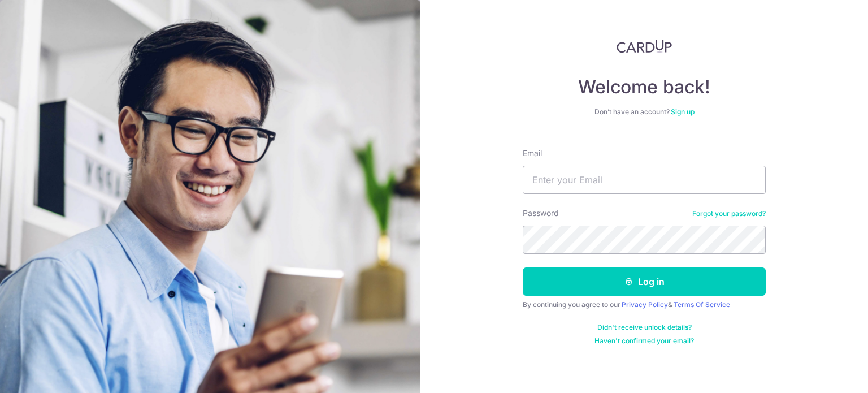 Image resolution: width=868 pixels, height=393 pixels. Describe the element at coordinates (729, 214) in the screenshot. I see `a: Forgot your password?` at that location.